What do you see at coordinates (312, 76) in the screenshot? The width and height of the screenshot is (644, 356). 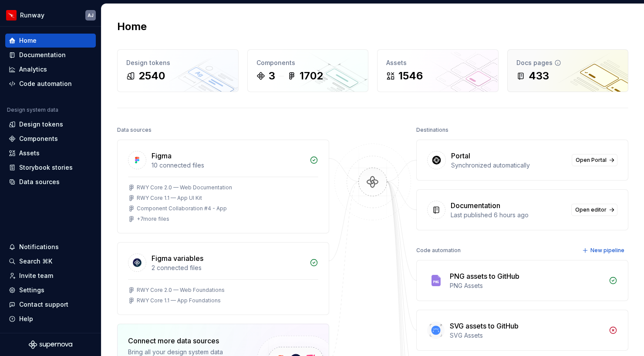 I see `div: 1702` at bounding box center [312, 76].